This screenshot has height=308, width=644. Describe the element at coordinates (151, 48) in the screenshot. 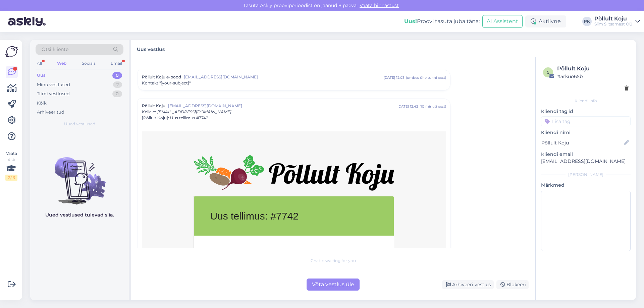

I see `label: Uus vestlus` at that location.